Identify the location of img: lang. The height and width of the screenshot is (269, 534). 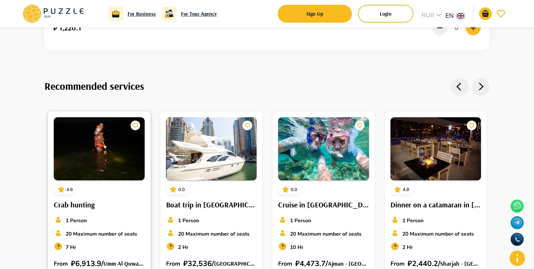
(461, 16).